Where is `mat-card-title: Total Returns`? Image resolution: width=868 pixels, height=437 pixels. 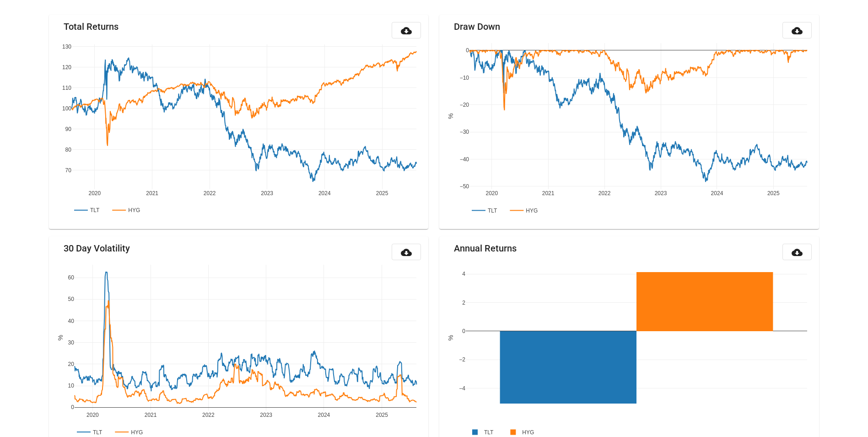
mat-card-title: Total Returns is located at coordinates (91, 26).